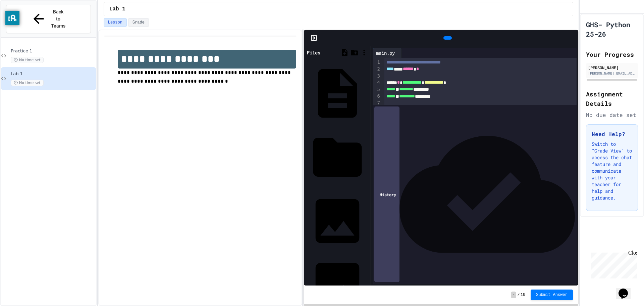 Image resolution: width=644 pixels, height=306 pixels. What do you see at coordinates (612, 115) in the screenshot?
I see `div: No due date set` at bounding box center [612, 115].